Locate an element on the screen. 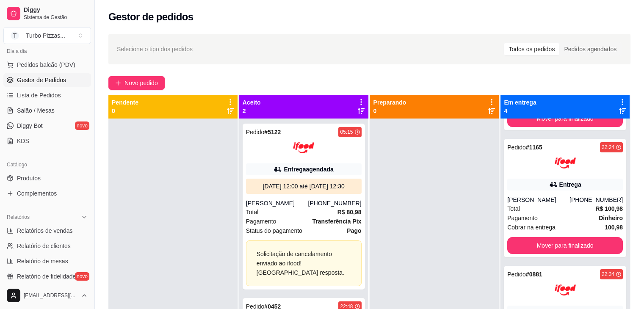 The image size is (644, 309). a: Salão / Mesas is located at coordinates (47, 111).